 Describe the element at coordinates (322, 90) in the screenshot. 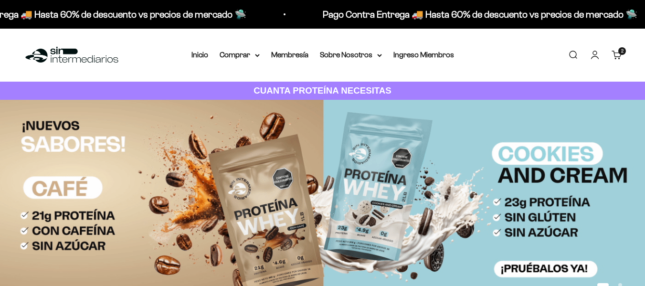

I see `strong: CUANTA PROTEÍNA NECESITAS` at that location.